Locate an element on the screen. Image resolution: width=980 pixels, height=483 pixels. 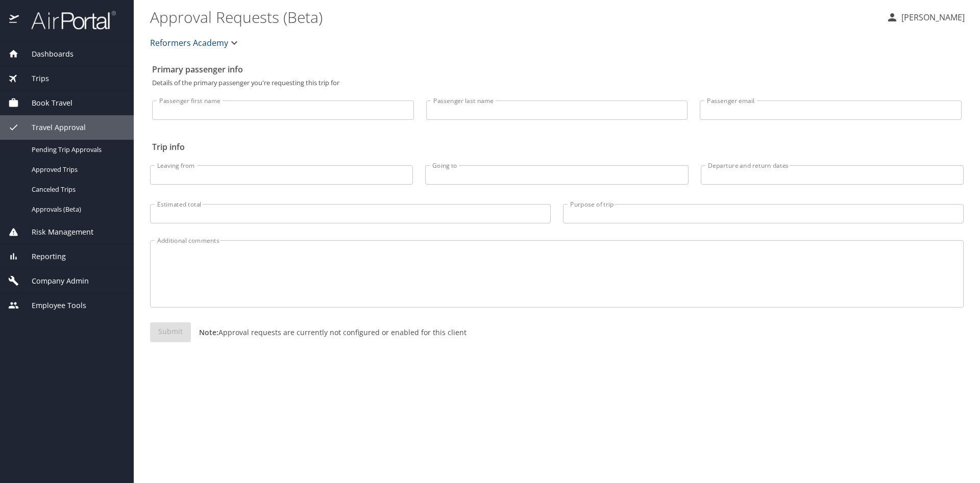
span: Travel Approval is located at coordinates (52, 127).